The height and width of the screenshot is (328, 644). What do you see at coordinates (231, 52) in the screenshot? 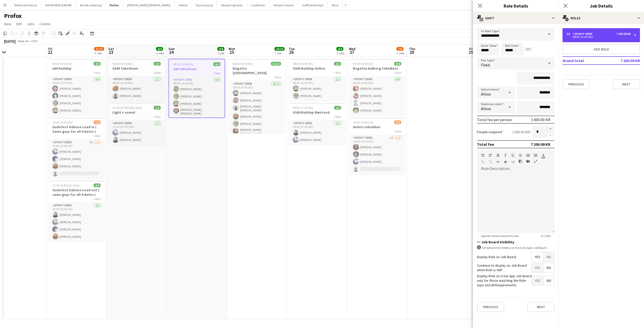
I see `span: 25` at bounding box center [231, 52].